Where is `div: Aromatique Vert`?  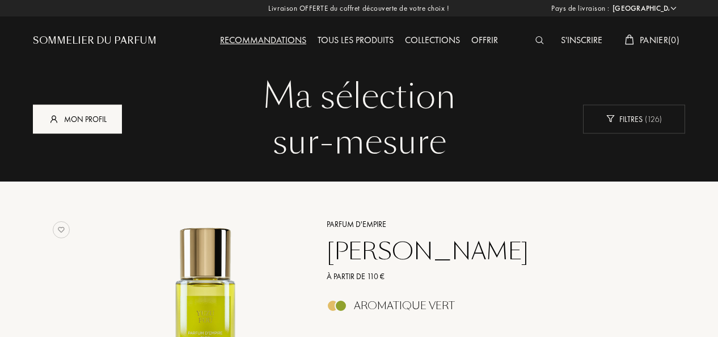 div: Aromatique Vert is located at coordinates (404, 306).